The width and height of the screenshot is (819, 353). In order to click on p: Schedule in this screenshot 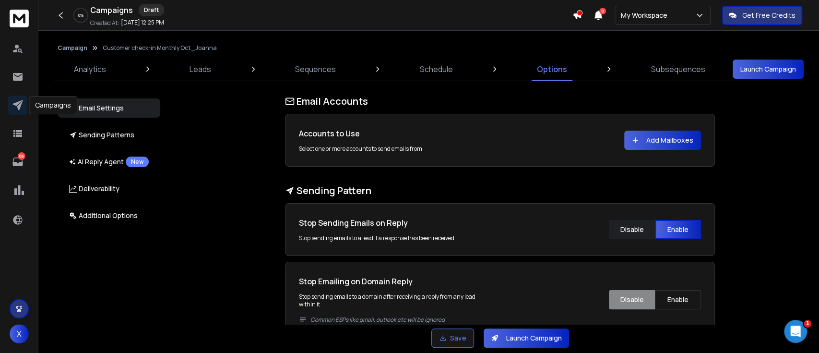, I will do `click(436, 69)`.